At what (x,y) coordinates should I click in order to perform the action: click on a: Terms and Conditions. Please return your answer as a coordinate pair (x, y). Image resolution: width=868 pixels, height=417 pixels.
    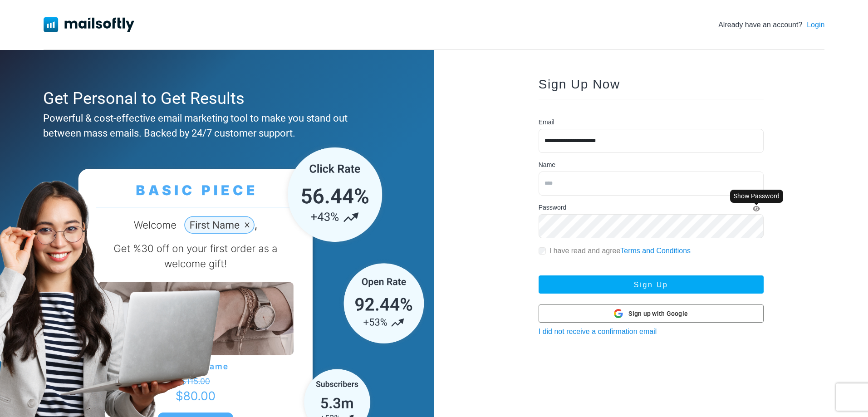
    Looking at the image, I should click on (655, 250).